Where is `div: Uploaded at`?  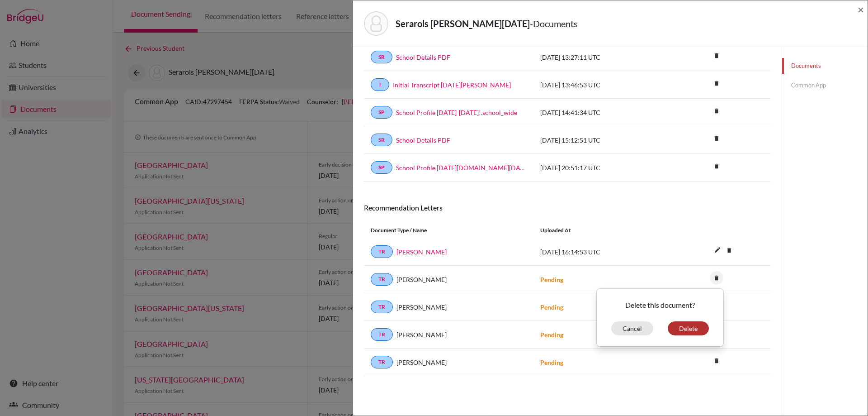
div: Uploaded at is located at coordinates (602, 230).